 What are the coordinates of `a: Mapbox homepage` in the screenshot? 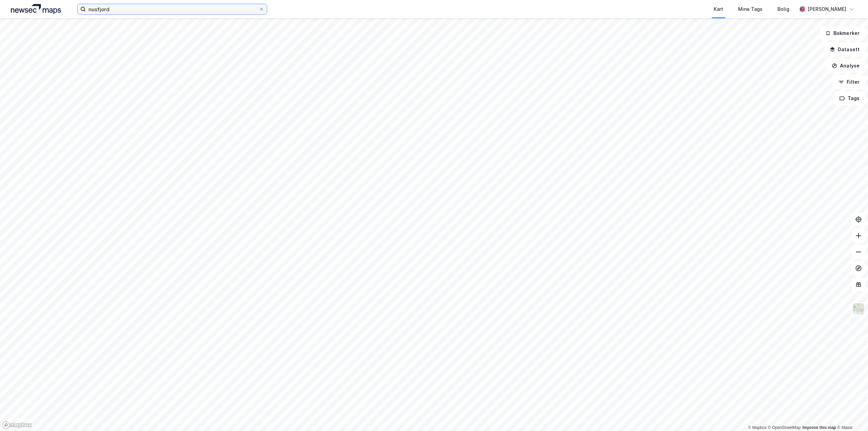 It's located at (17, 425).